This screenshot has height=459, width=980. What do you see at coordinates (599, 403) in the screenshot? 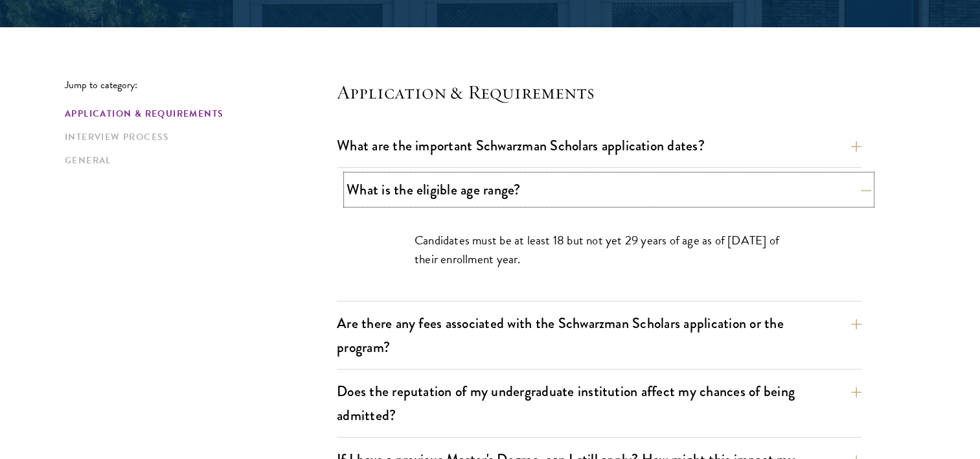
I see `button: Does the reputation of my undergraduate institution affect my chances of being admitted?` at bounding box center [599, 403].